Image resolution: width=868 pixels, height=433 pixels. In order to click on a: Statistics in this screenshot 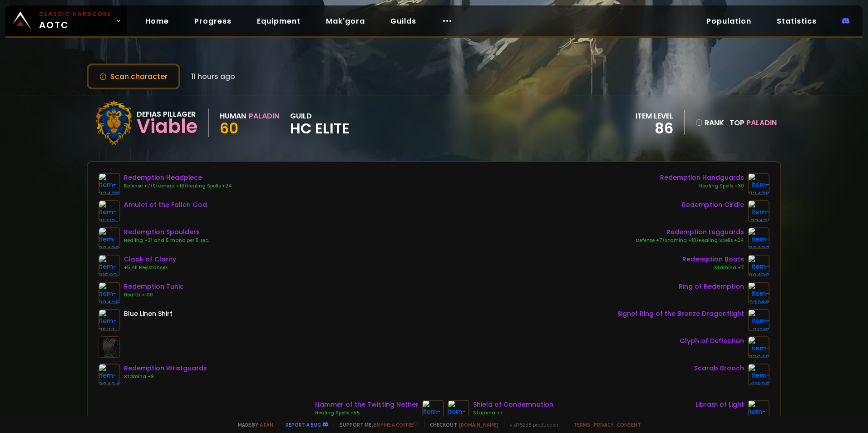, I will do `click(796, 21)`.